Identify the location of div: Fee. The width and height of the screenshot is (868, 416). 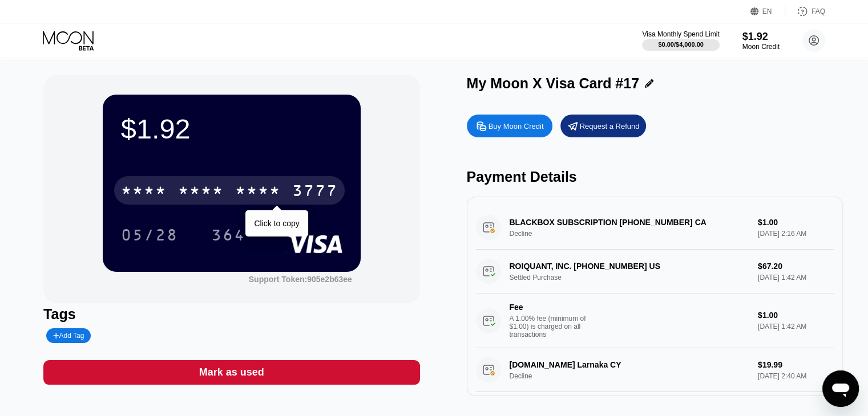
(550, 308).